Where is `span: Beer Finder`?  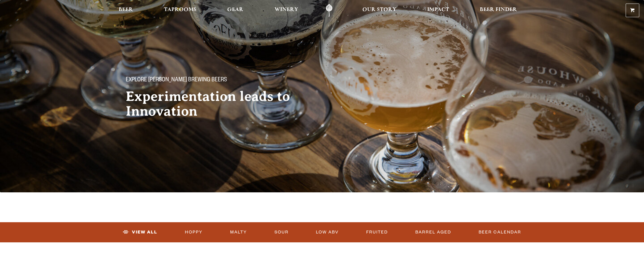
span: Beer Finder is located at coordinates (499, 10).